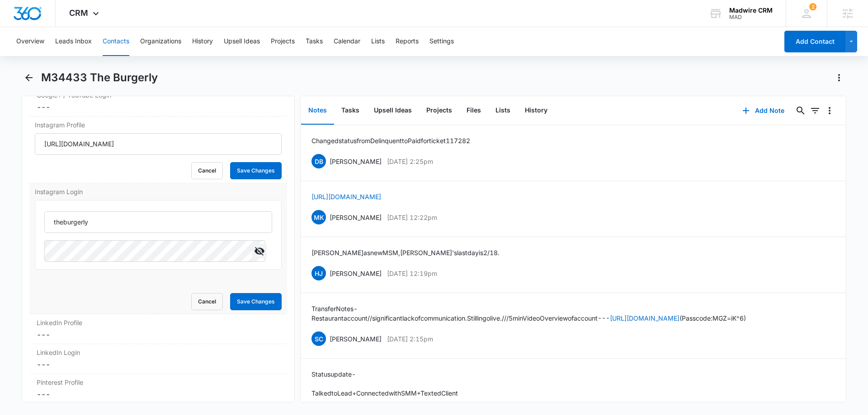  I want to click on label: Pinterest Profile, so click(158, 382).